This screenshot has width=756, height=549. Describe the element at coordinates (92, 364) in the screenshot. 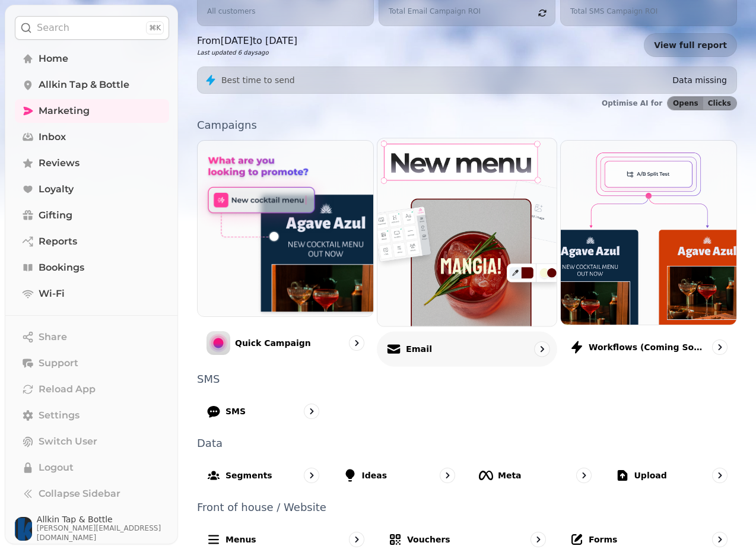

I see `button: Support` at that location.